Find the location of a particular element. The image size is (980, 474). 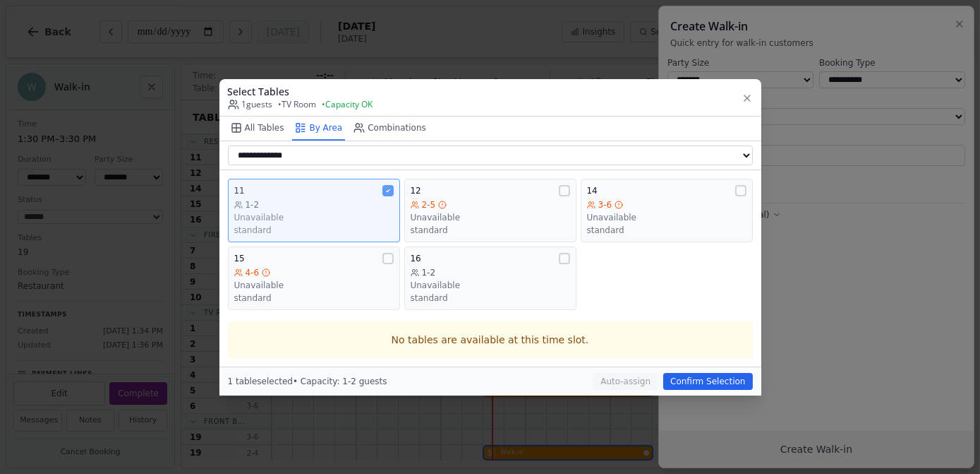

span: 4-6 is located at coordinates (253, 272).